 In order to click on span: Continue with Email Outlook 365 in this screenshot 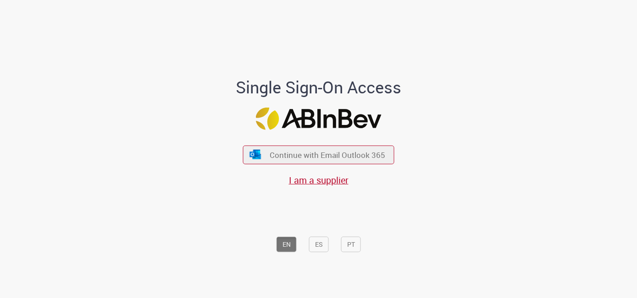, I will do `click(327, 155)`.